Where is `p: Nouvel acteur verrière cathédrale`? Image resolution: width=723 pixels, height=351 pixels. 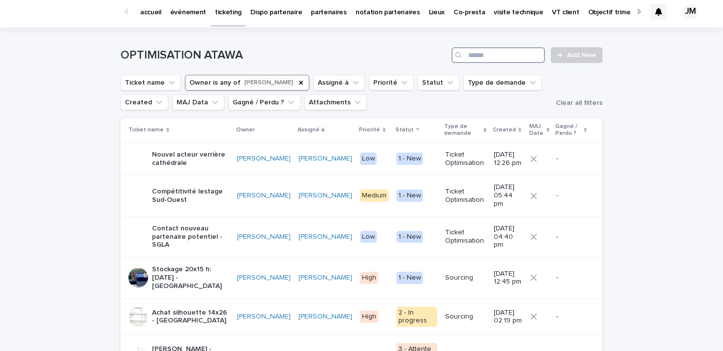
p: Nouvel acteur verrière cathédrale is located at coordinates (190, 159).